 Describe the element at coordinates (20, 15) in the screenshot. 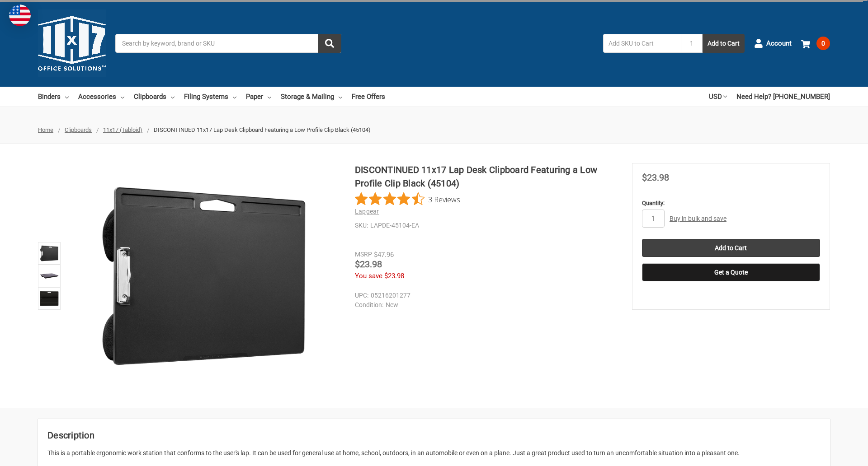

I see `img: duty and tax information for United States` at that location.